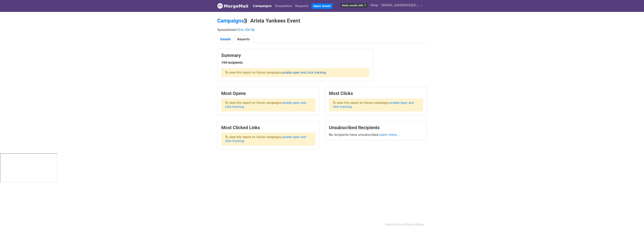 The image size is (644, 232). I want to click on h3: Unsubscribed Recipients, so click(376, 128).